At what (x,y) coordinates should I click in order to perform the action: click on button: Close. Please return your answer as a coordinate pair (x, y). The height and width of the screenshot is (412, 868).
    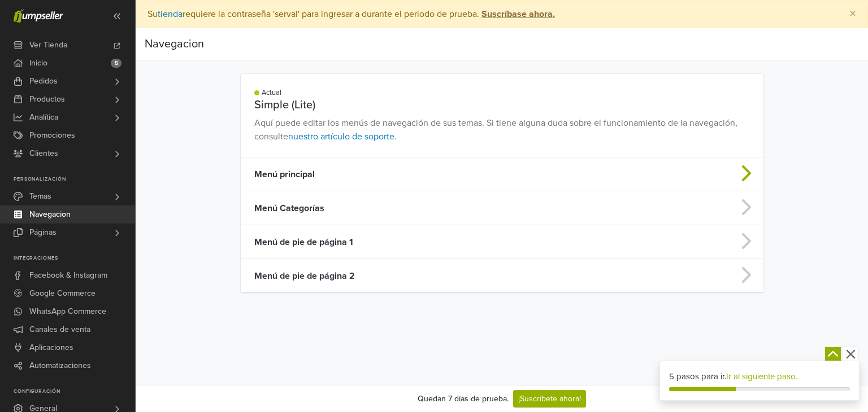
    Looking at the image, I should click on (853, 14).